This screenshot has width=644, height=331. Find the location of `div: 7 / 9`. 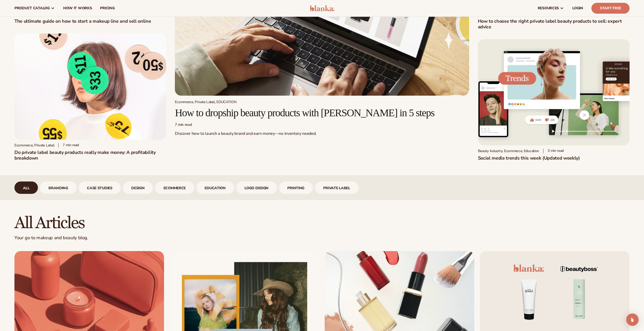

div: 7 / 9 is located at coordinates (256, 188).